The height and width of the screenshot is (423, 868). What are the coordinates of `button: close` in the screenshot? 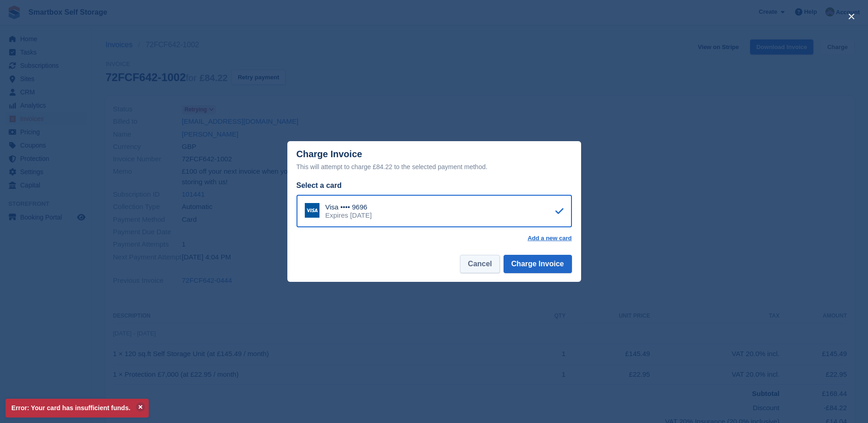 It's located at (851, 16).